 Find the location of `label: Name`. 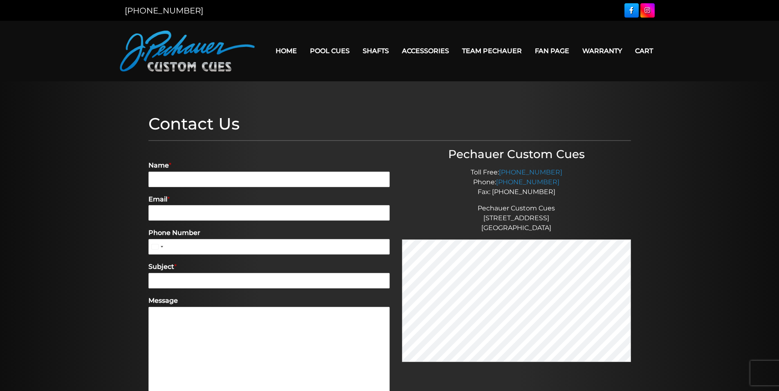

label: Name is located at coordinates (269, 166).